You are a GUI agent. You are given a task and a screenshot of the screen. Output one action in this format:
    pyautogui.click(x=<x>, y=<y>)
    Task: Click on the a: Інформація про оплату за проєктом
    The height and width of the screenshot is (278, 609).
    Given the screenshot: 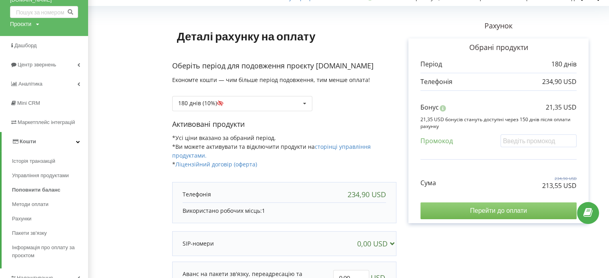 What is the action you would take?
    pyautogui.click(x=50, y=252)
    